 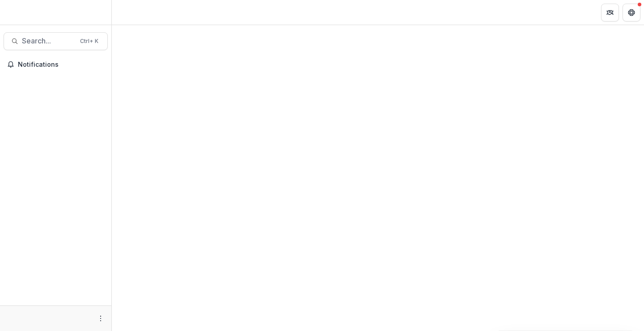 What do you see at coordinates (134, 12) in the screenshot?
I see `nav: breadcrumb` at bounding box center [134, 12].